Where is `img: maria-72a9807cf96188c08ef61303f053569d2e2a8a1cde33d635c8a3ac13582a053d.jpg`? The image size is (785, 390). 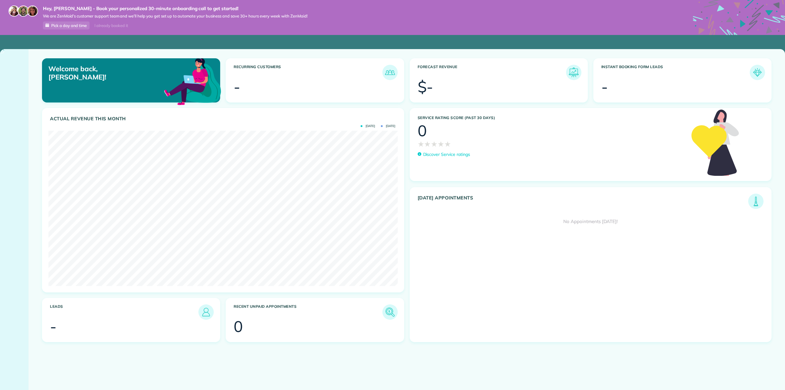
img: maria-72a9807cf96188c08ef61303f053569d2e2a8a1cde33d635c8a3ac13582a053d.jpg is located at coordinates (14, 11).